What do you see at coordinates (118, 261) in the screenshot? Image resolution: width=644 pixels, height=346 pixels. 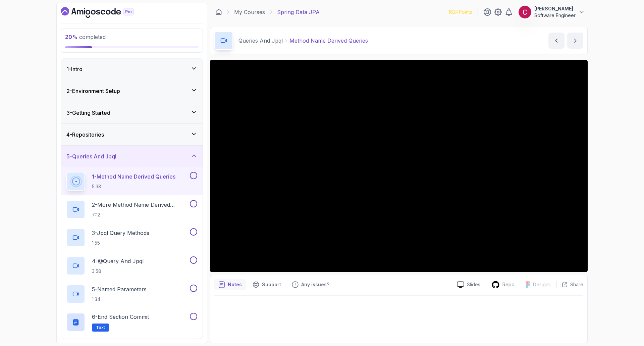 I see `p: 4 - @Query And Jpql` at bounding box center [118, 261].